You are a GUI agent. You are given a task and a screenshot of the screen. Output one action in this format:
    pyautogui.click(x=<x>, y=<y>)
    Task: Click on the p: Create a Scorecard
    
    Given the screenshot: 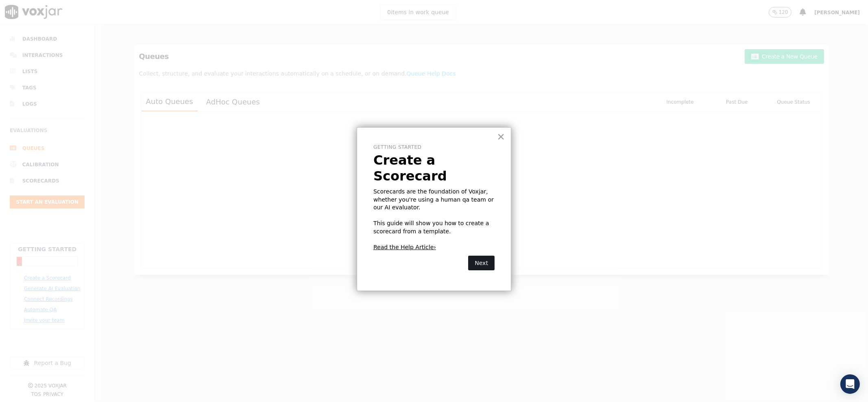 What is the action you would take?
    pyautogui.click(x=434, y=168)
    